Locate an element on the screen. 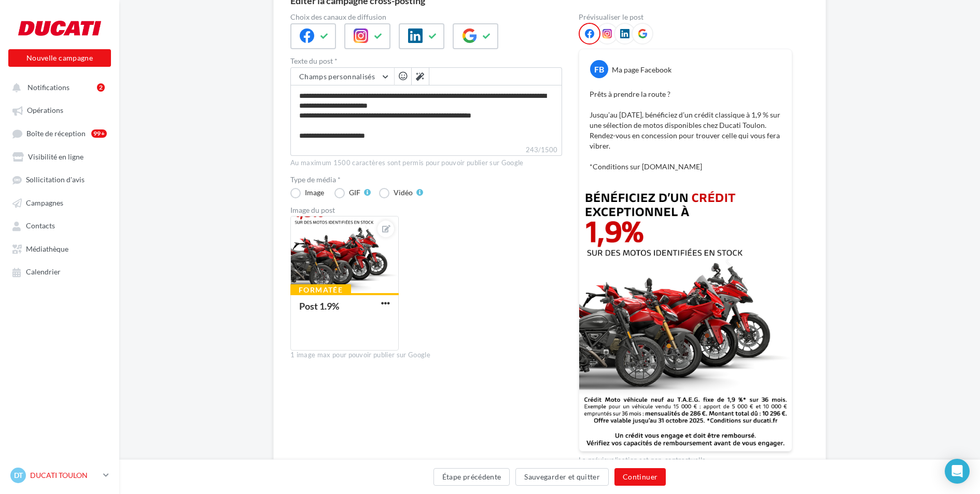  a: Médiathèque is located at coordinates (60, 249).